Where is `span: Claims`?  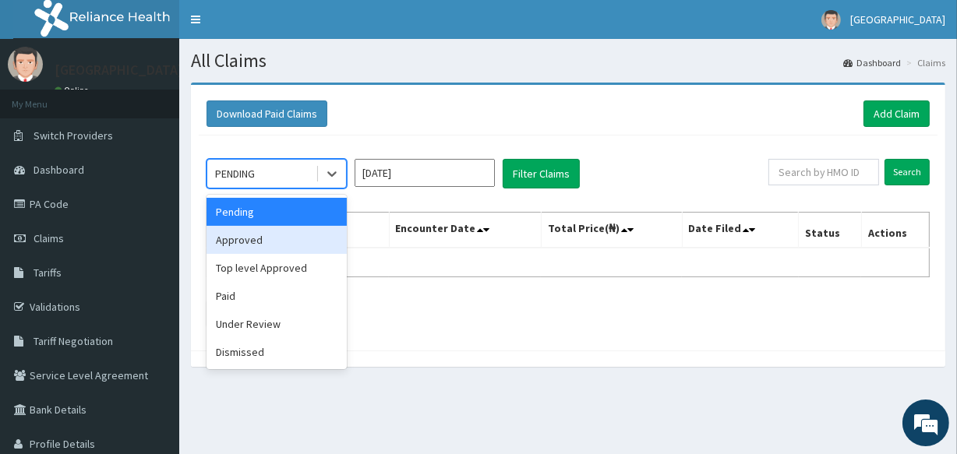
span: Claims is located at coordinates (48, 238).